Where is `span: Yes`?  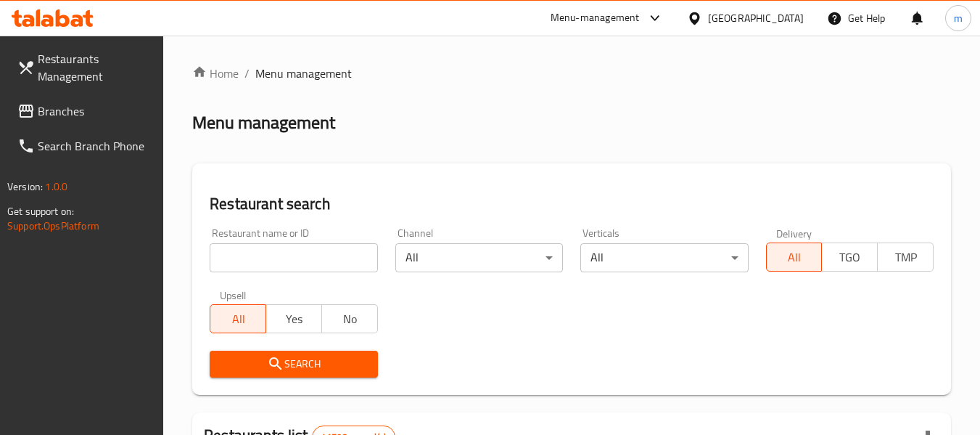 span: Yes is located at coordinates (294, 319).